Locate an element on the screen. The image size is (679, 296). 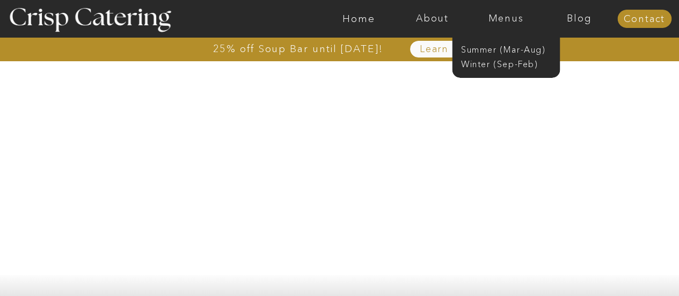
nav: Winter (Sep-Feb) is located at coordinates (505, 63).